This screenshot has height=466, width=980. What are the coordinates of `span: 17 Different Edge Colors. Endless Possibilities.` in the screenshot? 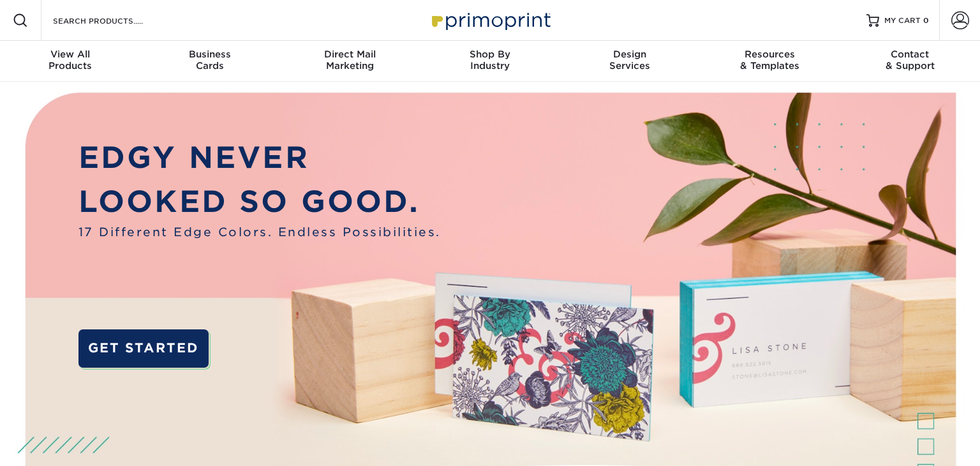 It's located at (260, 233).